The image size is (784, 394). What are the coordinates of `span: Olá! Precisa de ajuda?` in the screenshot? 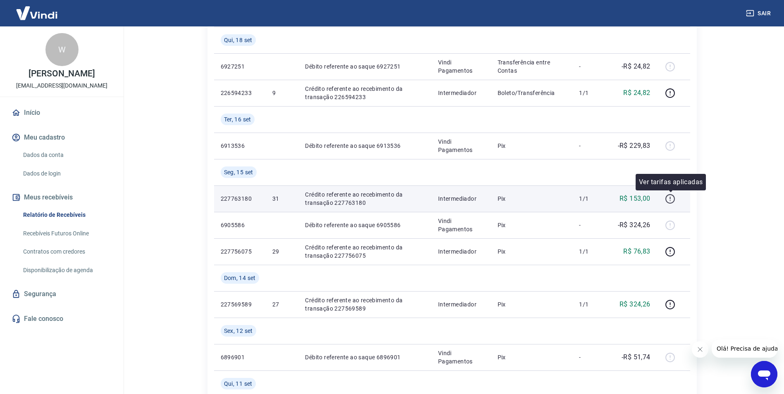 It's located at (37, 9).